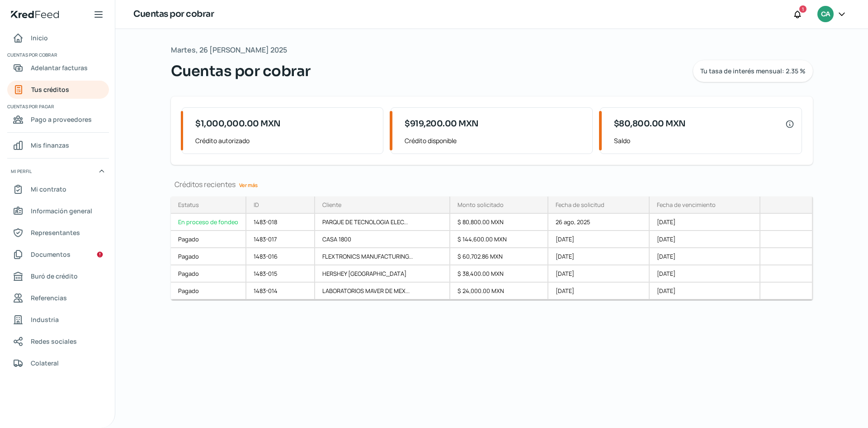 This screenshot has height=428, width=868. What do you see at coordinates (58, 38) in the screenshot?
I see `a: Inicio` at bounding box center [58, 38].